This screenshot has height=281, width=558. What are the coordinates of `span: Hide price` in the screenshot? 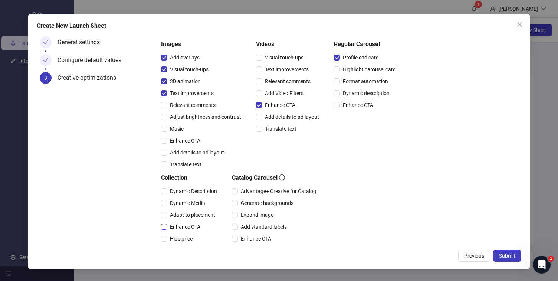 It's located at (181, 238).